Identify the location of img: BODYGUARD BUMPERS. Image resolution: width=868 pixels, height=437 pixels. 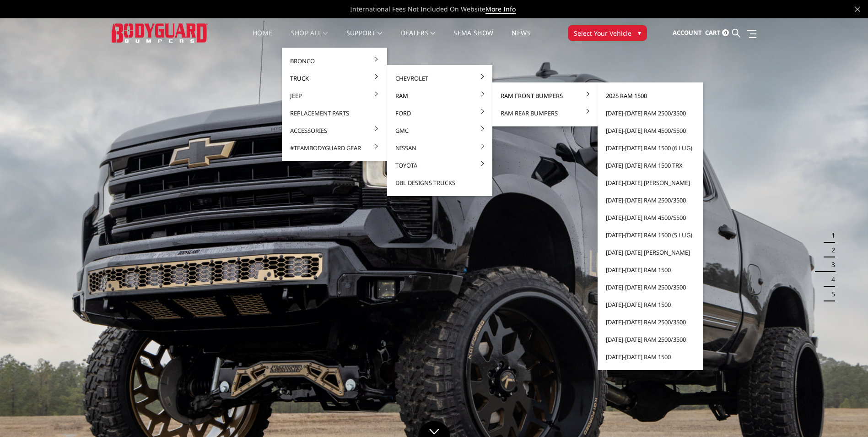
(160, 33).